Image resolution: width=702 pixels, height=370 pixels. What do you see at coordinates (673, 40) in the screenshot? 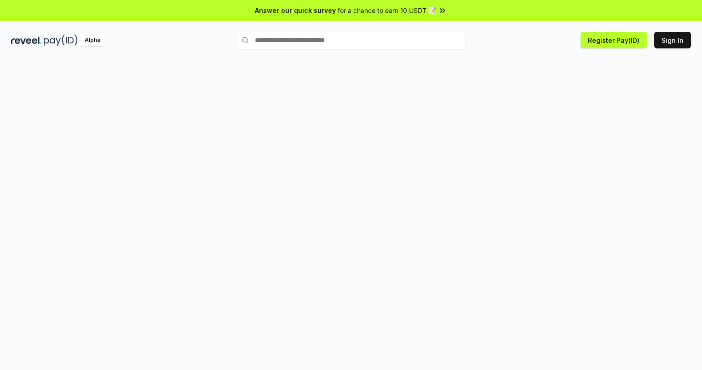
I see `button: Sign In` at bounding box center [673, 40].